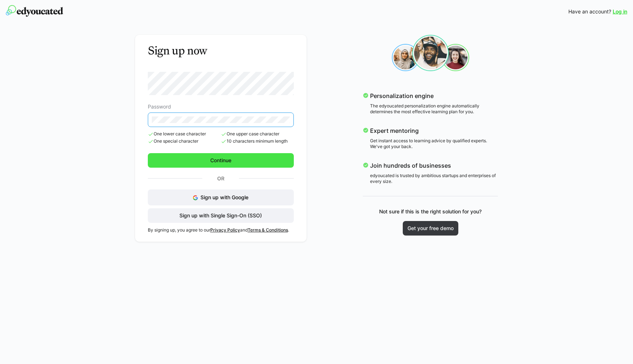 This screenshot has width=633, height=364. What do you see at coordinates (434, 96) in the screenshot?
I see `p: Personalization engine` at bounding box center [434, 96].